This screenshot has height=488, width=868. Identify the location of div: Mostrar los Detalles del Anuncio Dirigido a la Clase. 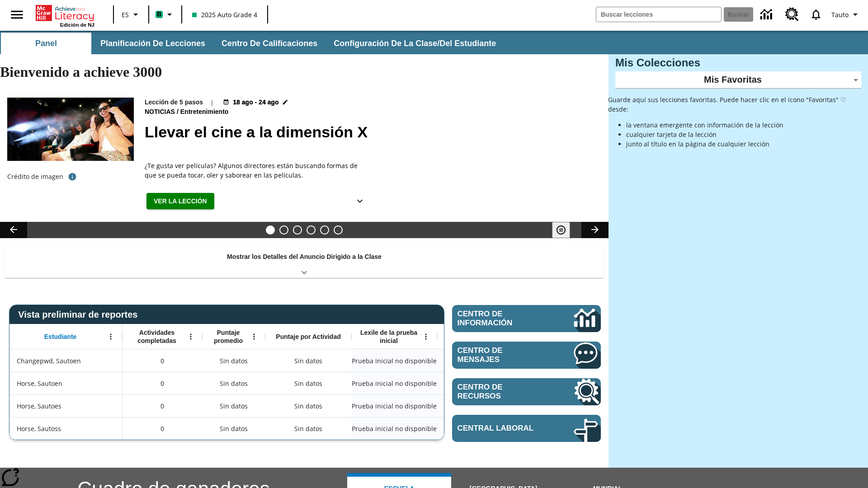
(304, 262).